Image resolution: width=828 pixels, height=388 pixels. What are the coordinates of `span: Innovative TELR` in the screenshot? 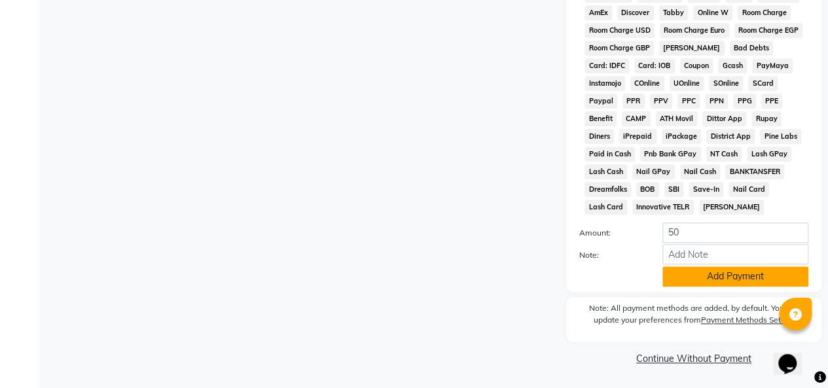 It's located at (663, 207).